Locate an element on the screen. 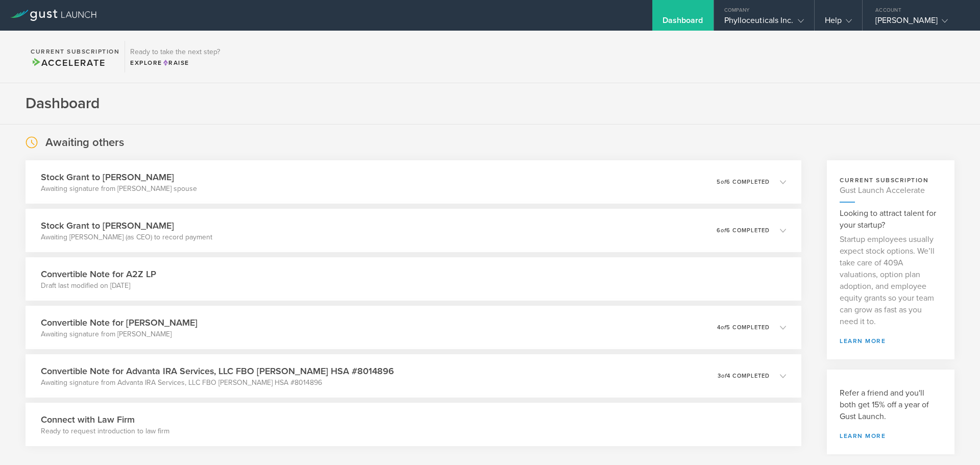 The height and width of the screenshot is (465, 980). div: Dashboard is located at coordinates (683, 23).